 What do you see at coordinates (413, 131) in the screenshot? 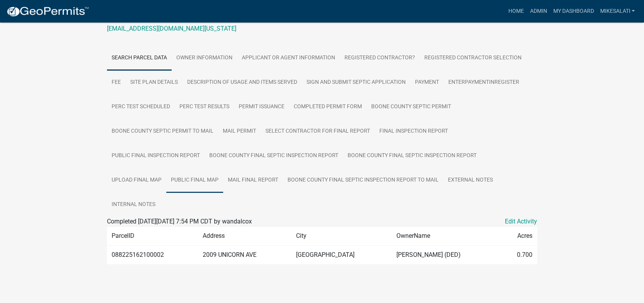
I see `a: Final Inspection Report` at bounding box center [413, 131].